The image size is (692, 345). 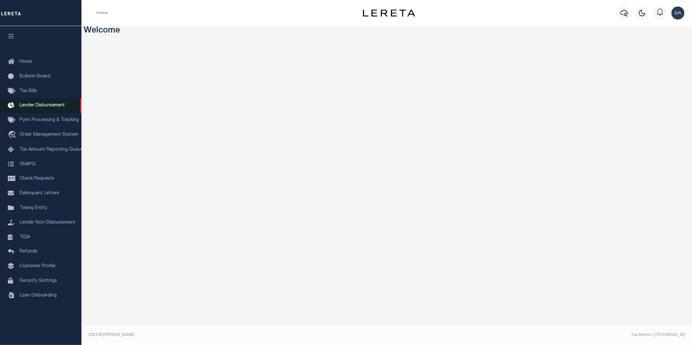 What do you see at coordinates (42, 106) in the screenshot?
I see `span: Lender Disbursement` at bounding box center [42, 106].